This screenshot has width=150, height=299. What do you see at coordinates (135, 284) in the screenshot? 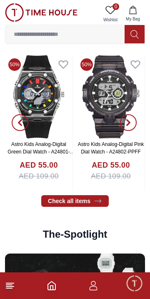
I see `div: Chat Widget` at bounding box center [135, 284].